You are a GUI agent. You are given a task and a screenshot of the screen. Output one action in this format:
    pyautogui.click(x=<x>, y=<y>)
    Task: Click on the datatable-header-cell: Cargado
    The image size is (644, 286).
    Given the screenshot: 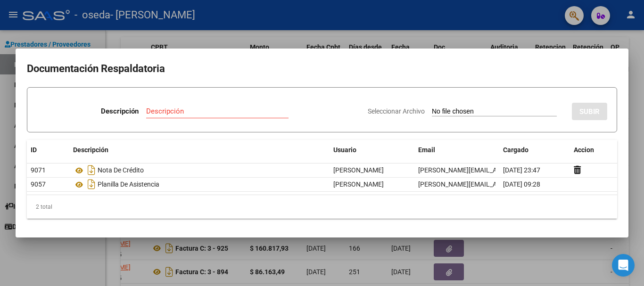 What is the action you would take?
    pyautogui.click(x=535, y=150)
    